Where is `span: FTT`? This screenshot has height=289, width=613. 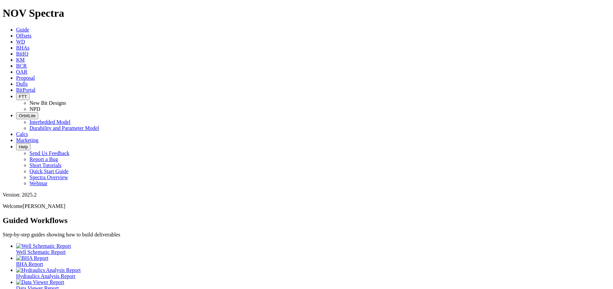 span: FTT is located at coordinates (23, 97).